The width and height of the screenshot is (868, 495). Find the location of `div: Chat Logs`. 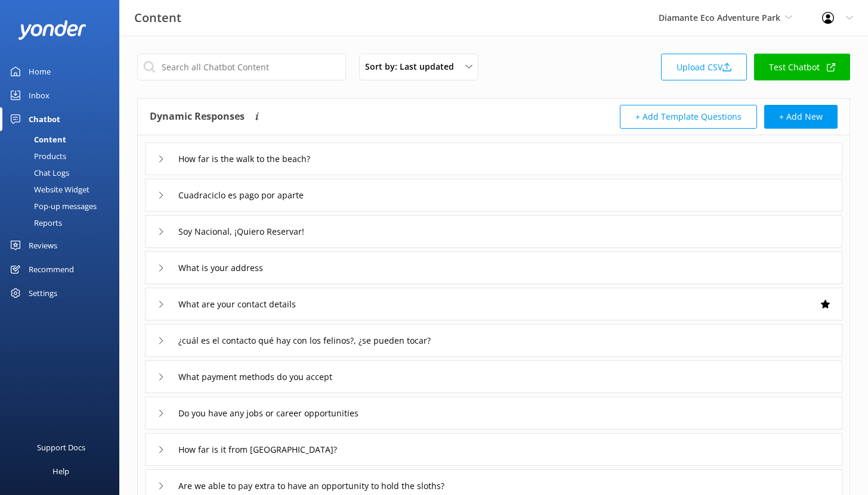

div: Chat Logs is located at coordinates (38, 173).